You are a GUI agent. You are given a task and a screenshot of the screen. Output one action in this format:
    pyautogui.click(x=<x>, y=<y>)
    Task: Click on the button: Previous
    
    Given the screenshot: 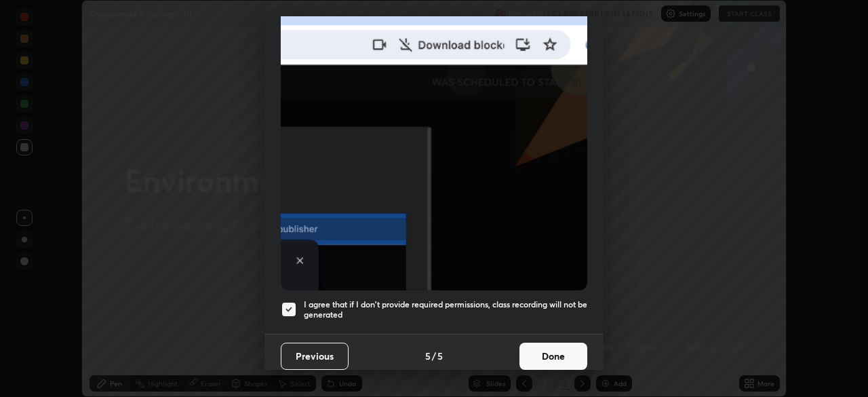 What is the action you would take?
    pyautogui.click(x=315, y=356)
    